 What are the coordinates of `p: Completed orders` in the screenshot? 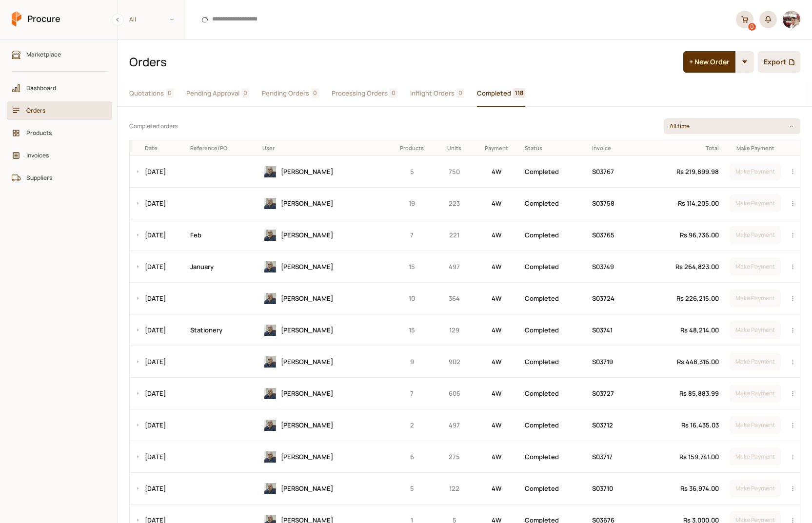 It's located at (391, 126).